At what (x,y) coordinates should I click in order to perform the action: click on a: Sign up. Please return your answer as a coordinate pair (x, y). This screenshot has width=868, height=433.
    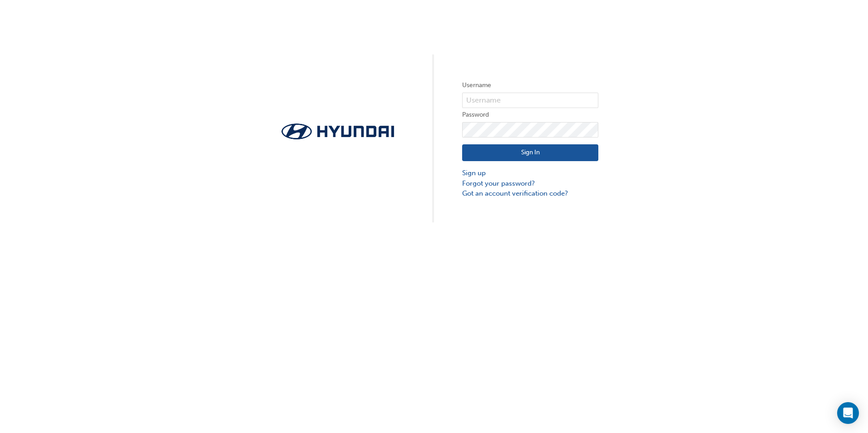
    Looking at the image, I should click on (530, 173).